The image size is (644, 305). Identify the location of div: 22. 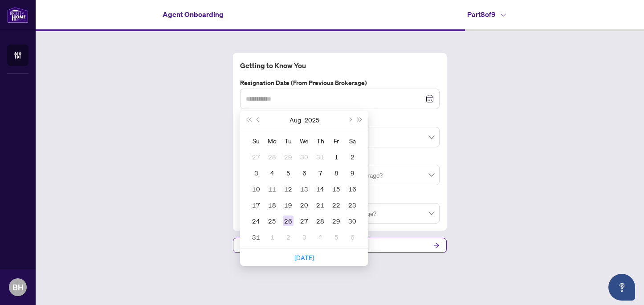
(336, 205).